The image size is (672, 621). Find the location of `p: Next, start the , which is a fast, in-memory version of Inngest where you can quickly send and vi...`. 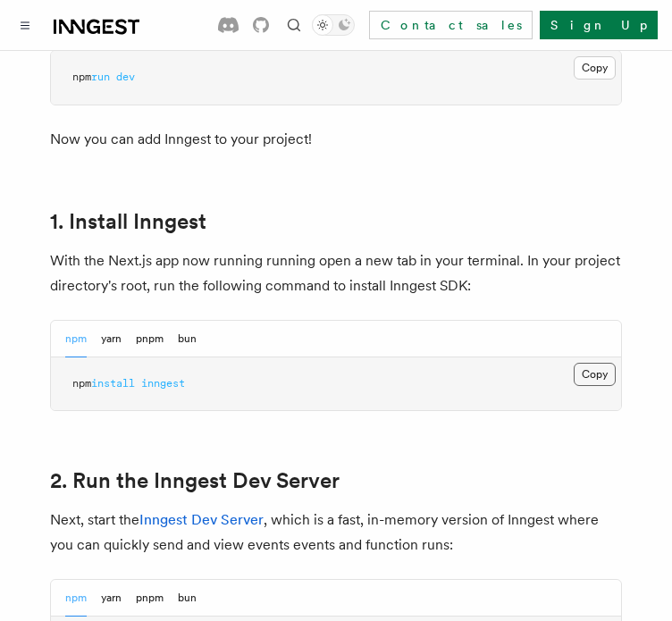

p: Next, start the , which is a fast, in-memory version of Inngest where you can quickly send and vi... is located at coordinates (336, 533).